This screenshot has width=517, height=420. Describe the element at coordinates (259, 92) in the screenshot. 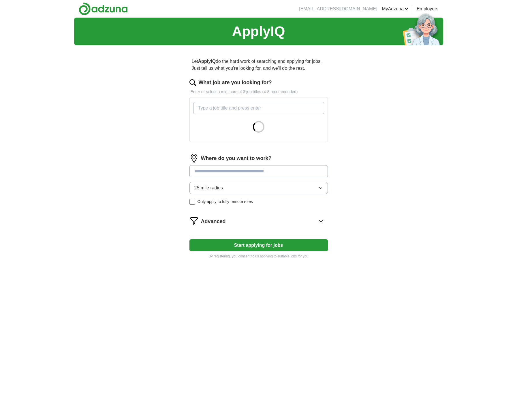

I see `p: Enter or select a minimum of 3 job titles (4-8 recommended)` at that location.